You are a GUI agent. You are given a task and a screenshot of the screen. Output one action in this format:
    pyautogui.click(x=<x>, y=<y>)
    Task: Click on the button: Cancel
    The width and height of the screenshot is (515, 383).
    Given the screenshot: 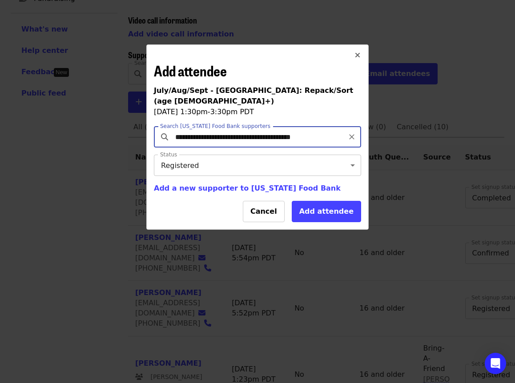 What is the action you would take?
    pyautogui.click(x=264, y=212)
    